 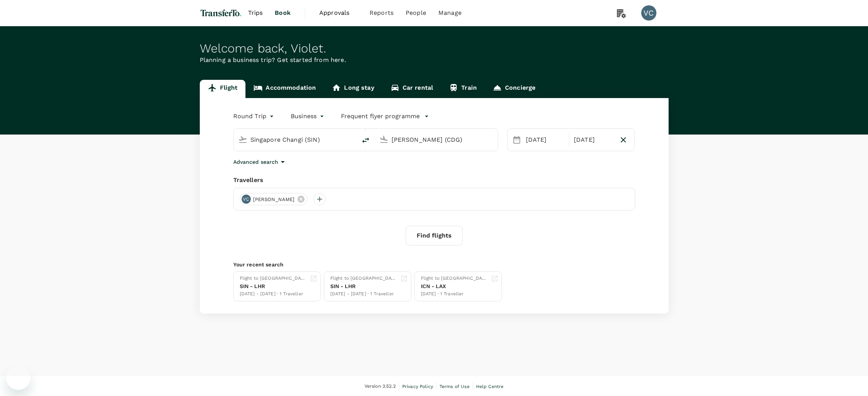 I want to click on input: Going to, so click(x=436, y=140).